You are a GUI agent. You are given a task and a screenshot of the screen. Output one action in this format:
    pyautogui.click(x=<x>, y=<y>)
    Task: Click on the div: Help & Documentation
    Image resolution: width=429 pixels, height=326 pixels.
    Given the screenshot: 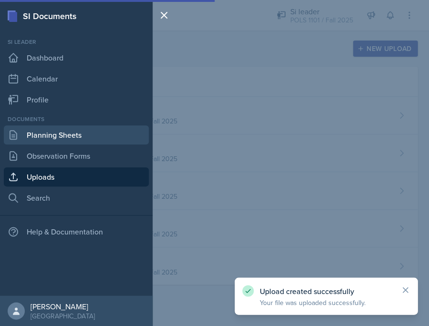 What is the action you would take?
    pyautogui.click(x=76, y=232)
    